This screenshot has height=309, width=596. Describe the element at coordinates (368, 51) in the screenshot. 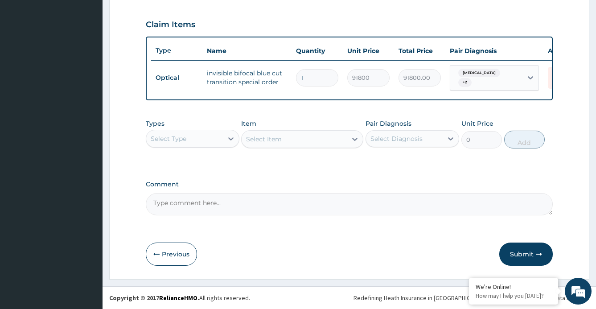

I see `th: Unit Price` at that location.